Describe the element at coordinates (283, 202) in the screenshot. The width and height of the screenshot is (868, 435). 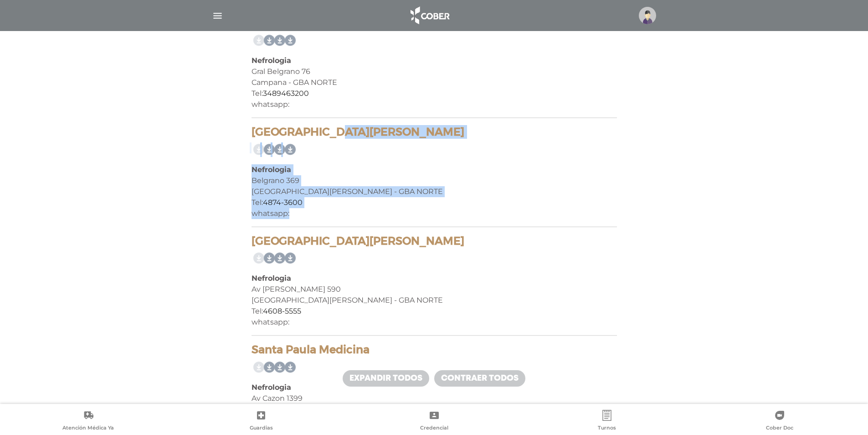
I see `a: 4874-3600` at that location.